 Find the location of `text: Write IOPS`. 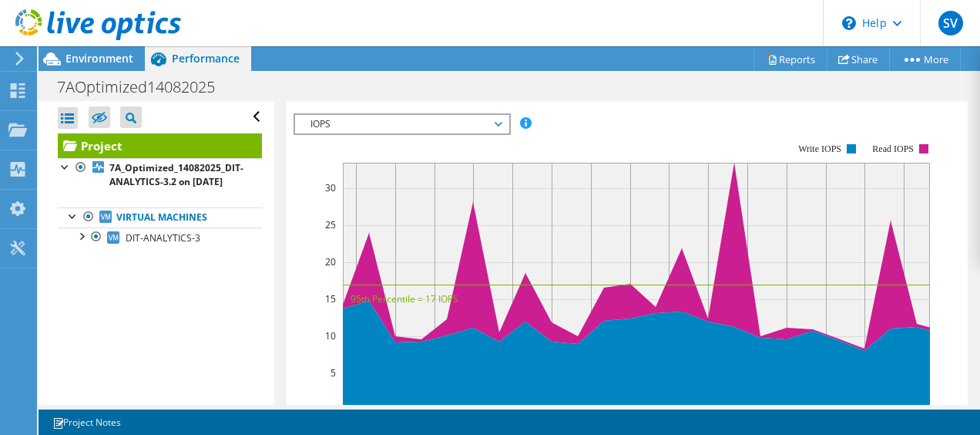

text: Write IOPS is located at coordinates (820, 149).